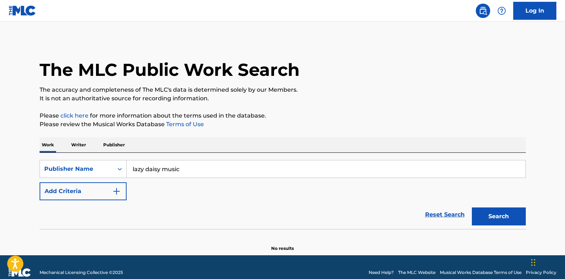 This screenshot has width=565, height=279. I want to click on h1: The MLC Public Work Search, so click(169, 70).